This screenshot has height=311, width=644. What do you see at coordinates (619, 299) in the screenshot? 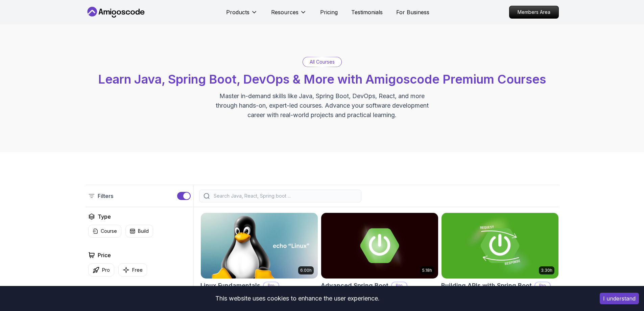
I see `button: Accept cookies` at bounding box center [619, 299].